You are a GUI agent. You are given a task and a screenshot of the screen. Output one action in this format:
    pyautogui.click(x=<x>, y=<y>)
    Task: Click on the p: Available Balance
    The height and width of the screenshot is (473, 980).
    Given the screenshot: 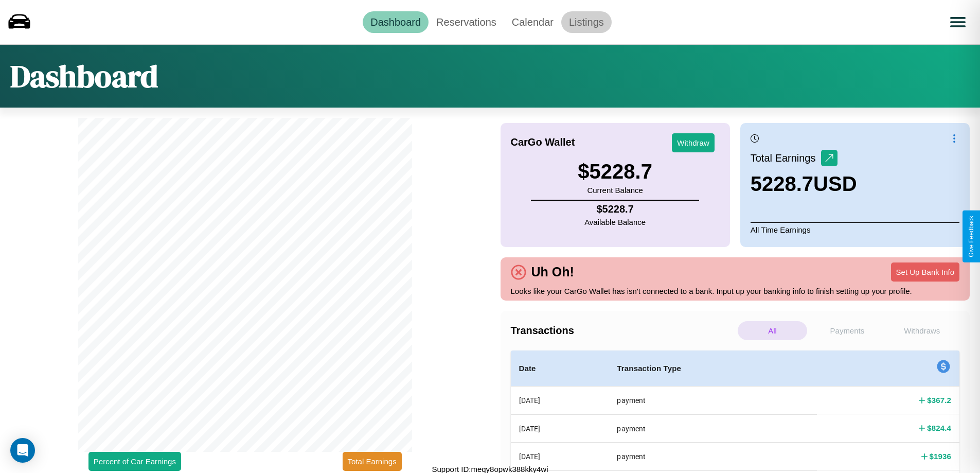 What is the action you would take?
    pyautogui.click(x=615, y=222)
    